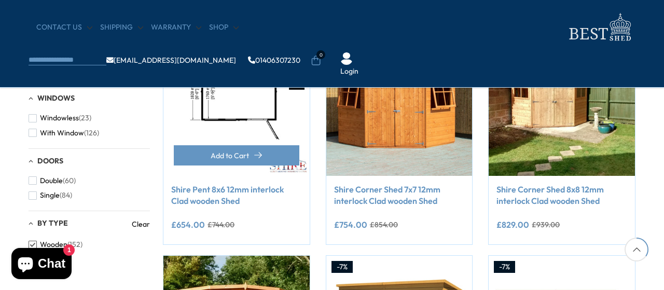 The image size is (664, 290). Describe the element at coordinates (64, 28) in the screenshot. I see `a: CONTACT US` at that location.